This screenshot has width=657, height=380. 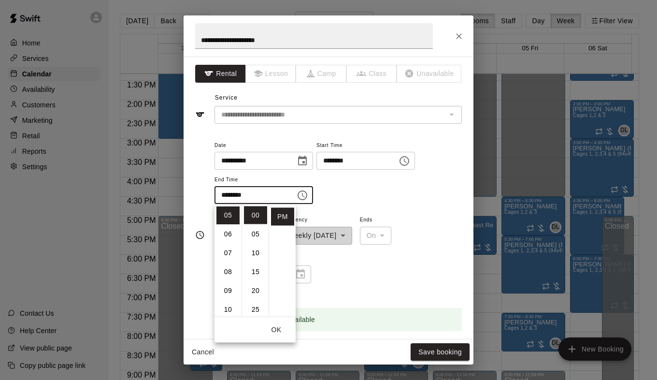 What do you see at coordinates (256, 272) in the screenshot?
I see `li: 15 minutes` at bounding box center [256, 272].